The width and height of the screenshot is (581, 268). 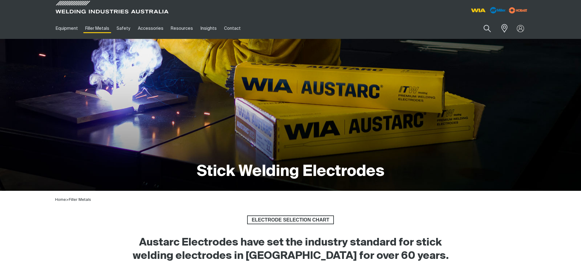 What do you see at coordinates (61, 200) in the screenshot?
I see `a: Home` at bounding box center [61, 200].